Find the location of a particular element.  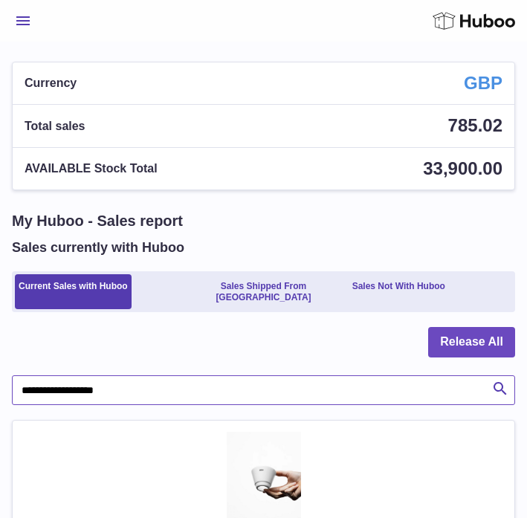

a: AVAILABLE Stock Total 33,900.00 is located at coordinates (263, 169).